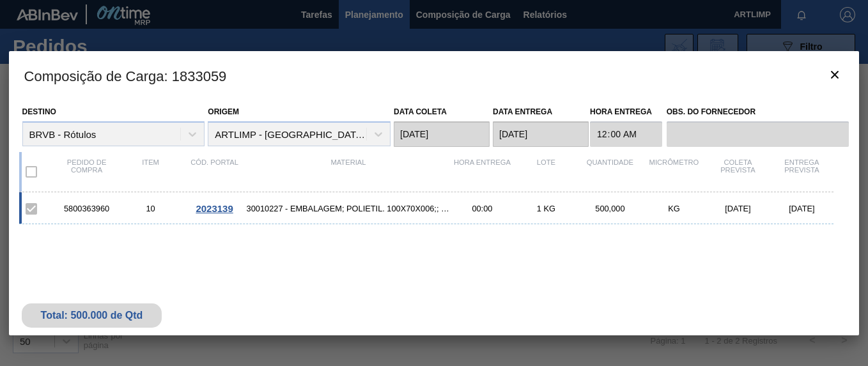 This screenshot has width=868, height=366. Describe the element at coordinates (522, 112) in the screenshot. I see `label: Data entrega` at that location.